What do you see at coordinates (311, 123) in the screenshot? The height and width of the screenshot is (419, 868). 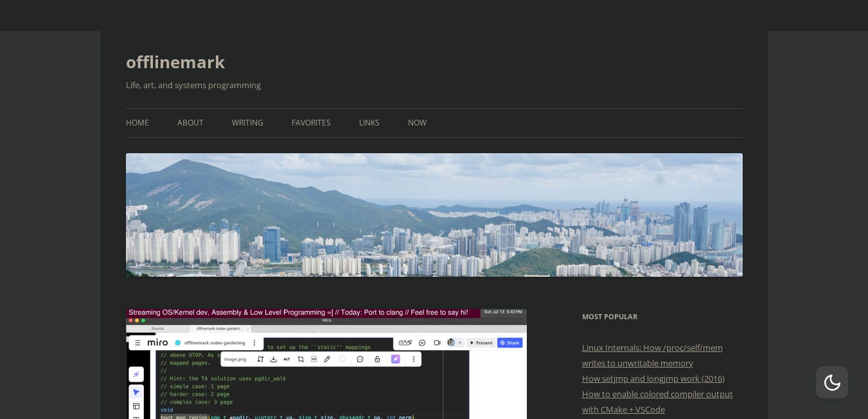 I see `a: Favorites` at bounding box center [311, 123].